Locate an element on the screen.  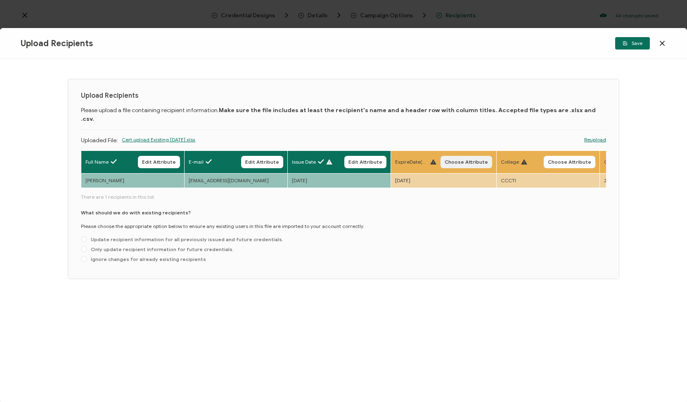
span: Full Name is located at coordinates (97, 162).